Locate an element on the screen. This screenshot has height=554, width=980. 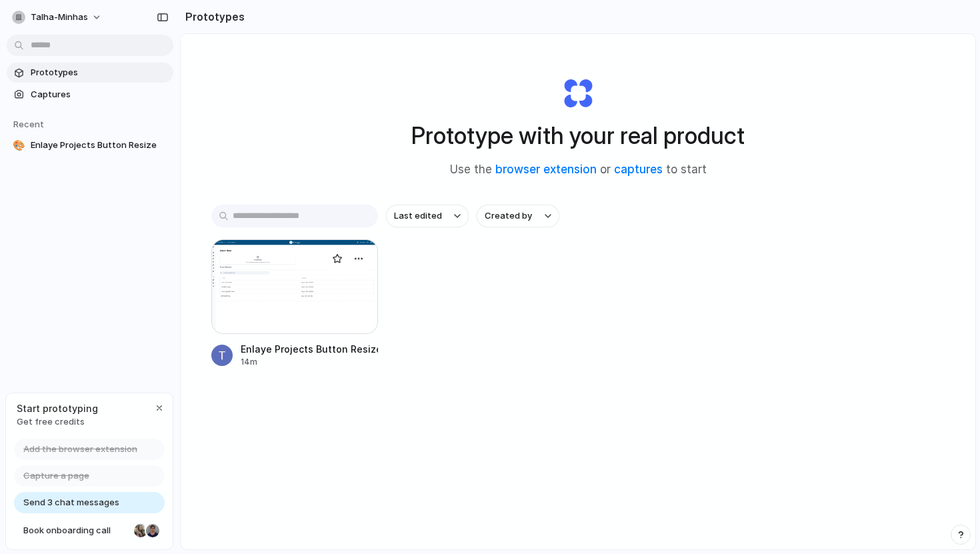
a: Book onboarding call is located at coordinates (90, 531).